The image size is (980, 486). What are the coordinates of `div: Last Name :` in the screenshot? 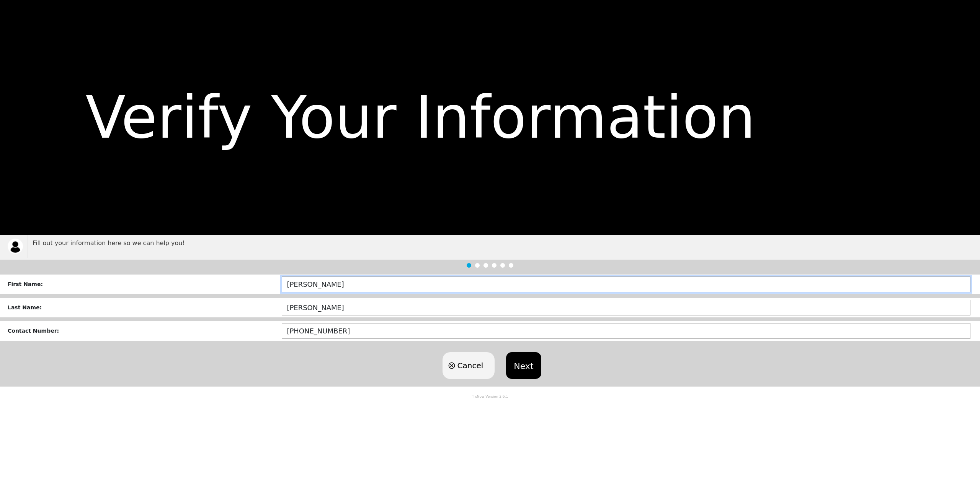 It's located at (145, 308).